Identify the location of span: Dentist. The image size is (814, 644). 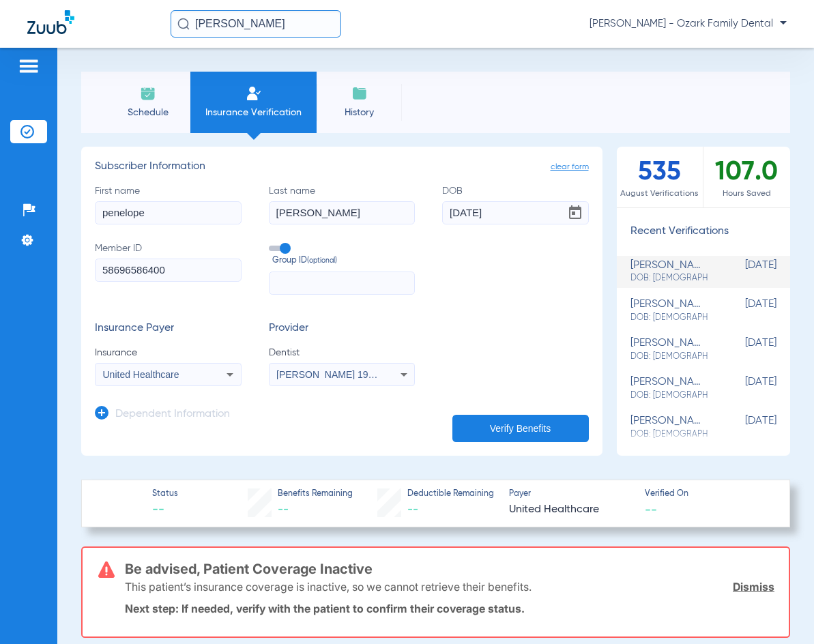
(342, 353).